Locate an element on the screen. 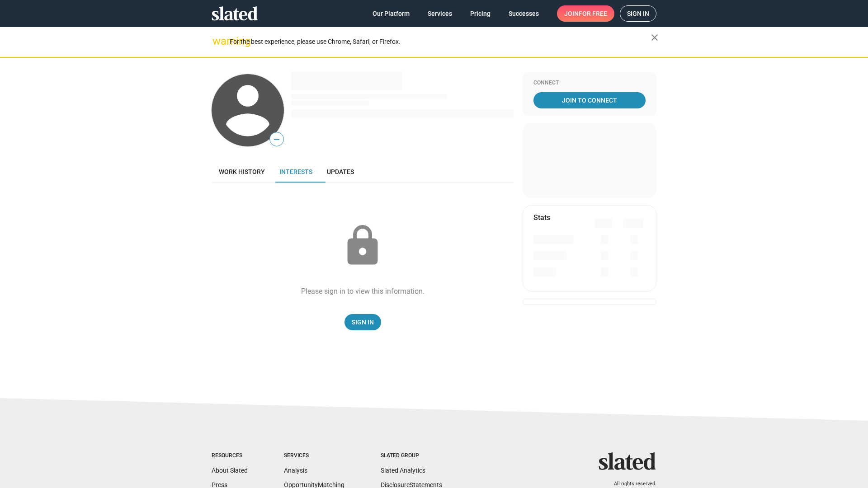  mat-icon: close is located at coordinates (655, 38).